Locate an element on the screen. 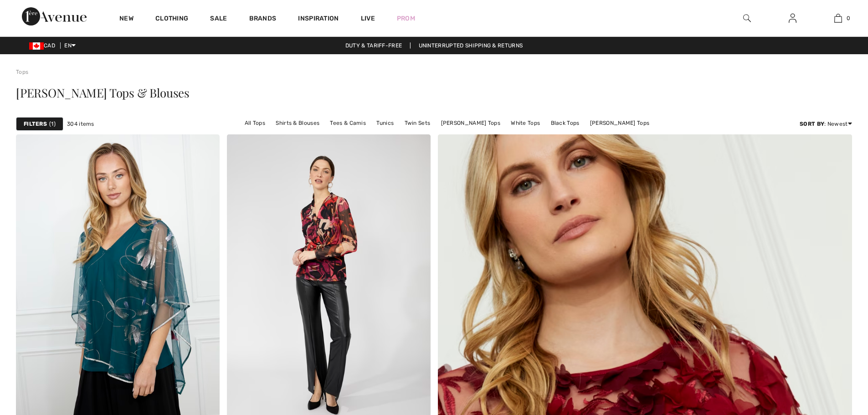 The width and height of the screenshot is (868, 415). span: EN is located at coordinates (70, 46).